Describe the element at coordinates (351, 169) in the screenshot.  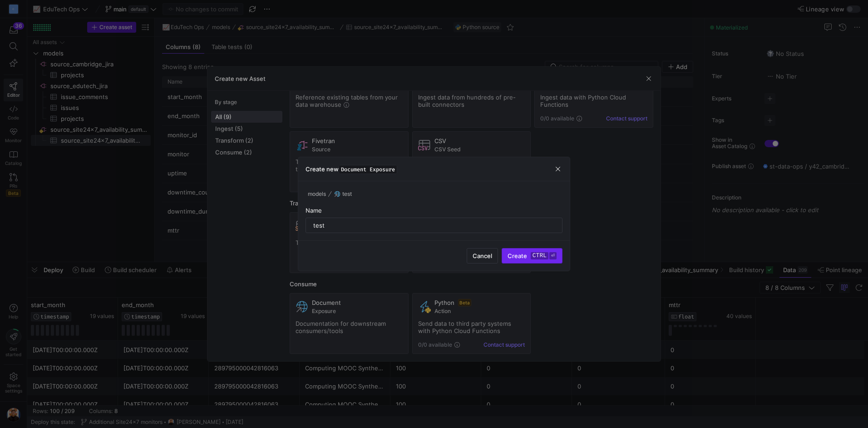
I see `h3: Create new` at that location.